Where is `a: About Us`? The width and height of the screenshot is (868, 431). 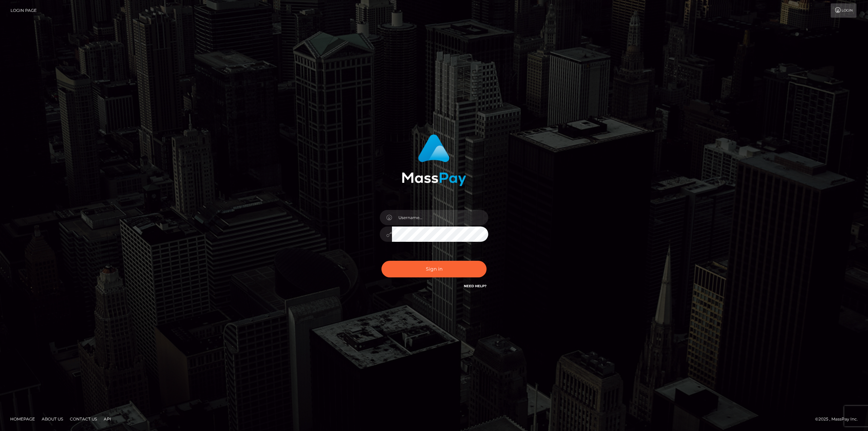 a: About Us is located at coordinates (52, 419).